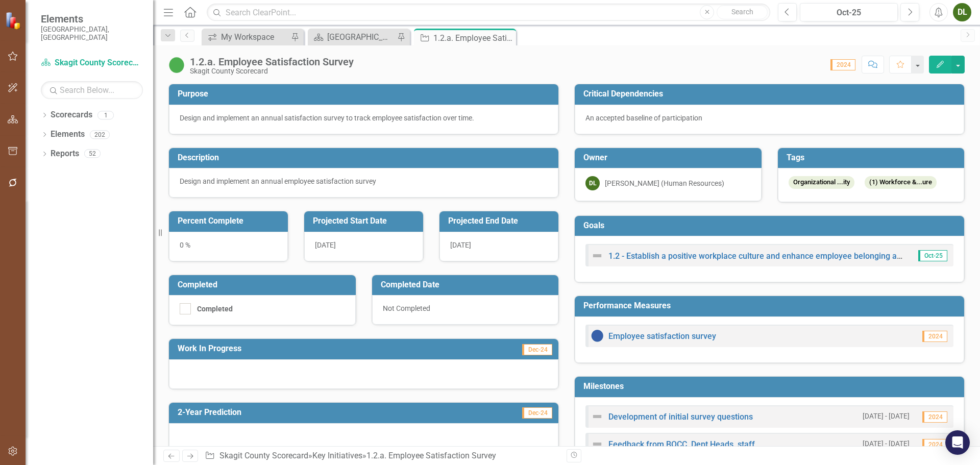 This screenshot has height=465, width=980. What do you see at coordinates (501, 221) in the screenshot?
I see `h3: Projected End Date` at bounding box center [501, 221].